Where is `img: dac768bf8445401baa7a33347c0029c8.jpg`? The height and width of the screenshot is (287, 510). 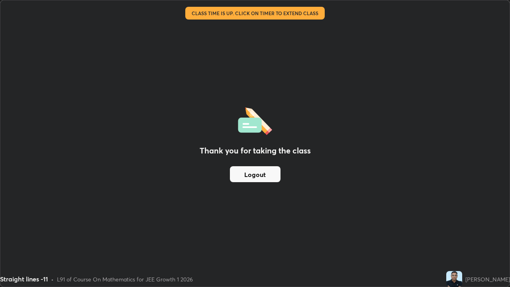 img: dac768bf8445401baa7a33347c0029c8.jpg is located at coordinates (454, 279).